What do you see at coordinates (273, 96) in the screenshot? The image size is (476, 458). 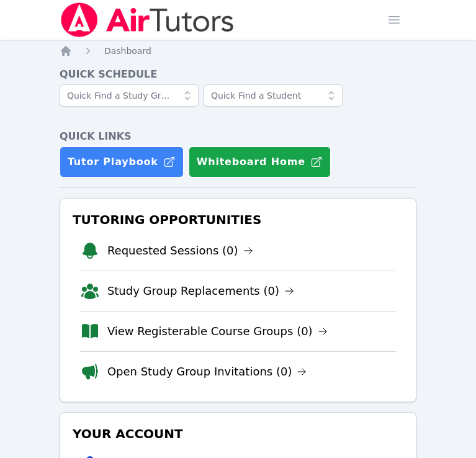 I see `input: Quick Find a Student` at bounding box center [273, 96].